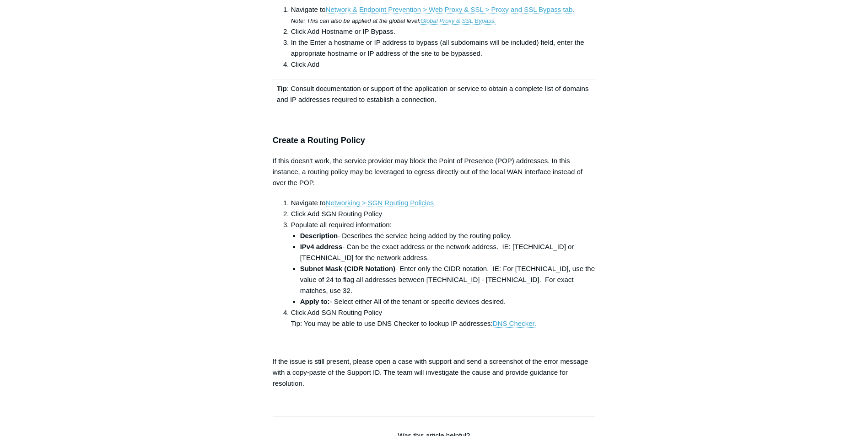  What do you see at coordinates (380, 203) in the screenshot?
I see `a: Networking > SGN Routing Policies` at bounding box center [380, 203].